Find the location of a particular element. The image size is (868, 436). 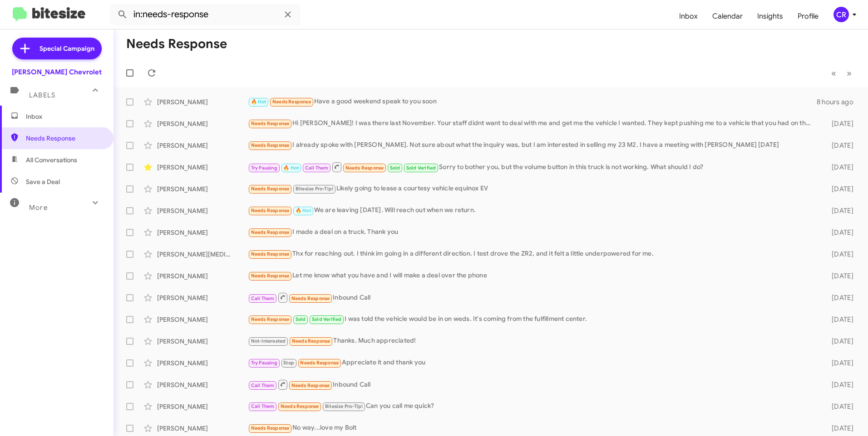

span: Not-Interested is located at coordinates (268, 341).